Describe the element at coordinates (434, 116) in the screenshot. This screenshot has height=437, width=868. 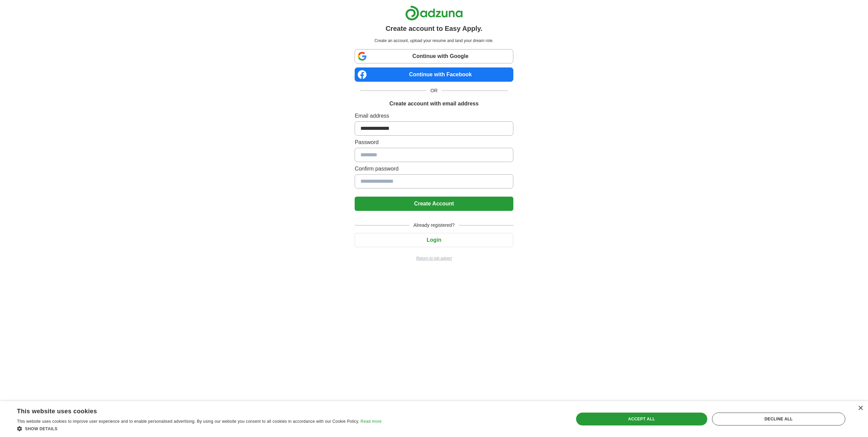
I see `label: Email address` at that location.